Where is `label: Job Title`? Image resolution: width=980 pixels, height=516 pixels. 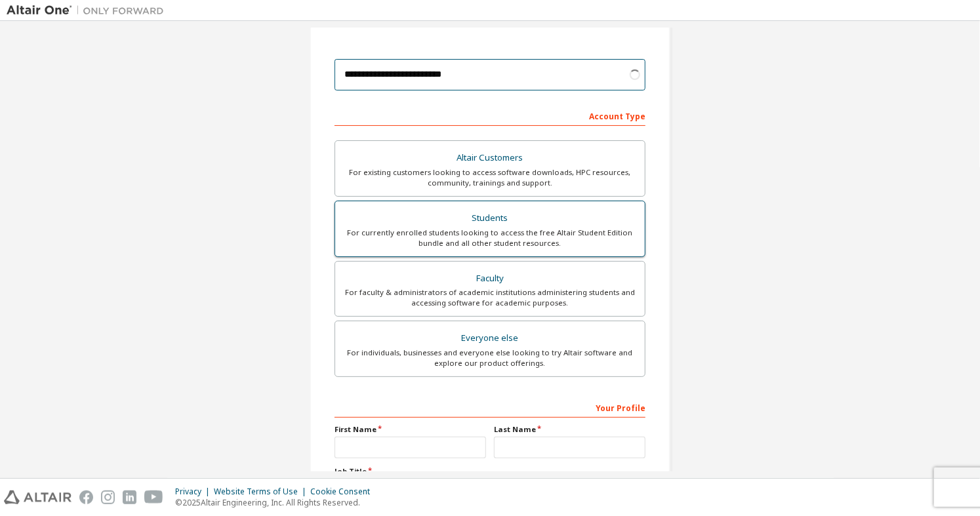 label: Job Title is located at coordinates (490, 471).